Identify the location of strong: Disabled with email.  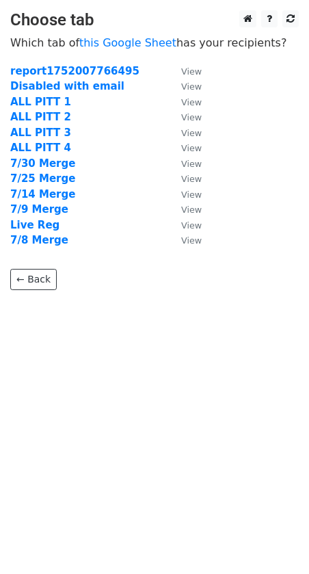
(67, 86).